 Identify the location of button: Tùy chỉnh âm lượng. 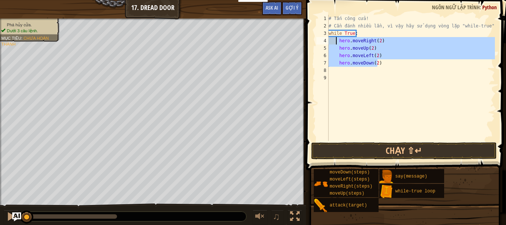
(260, 217).